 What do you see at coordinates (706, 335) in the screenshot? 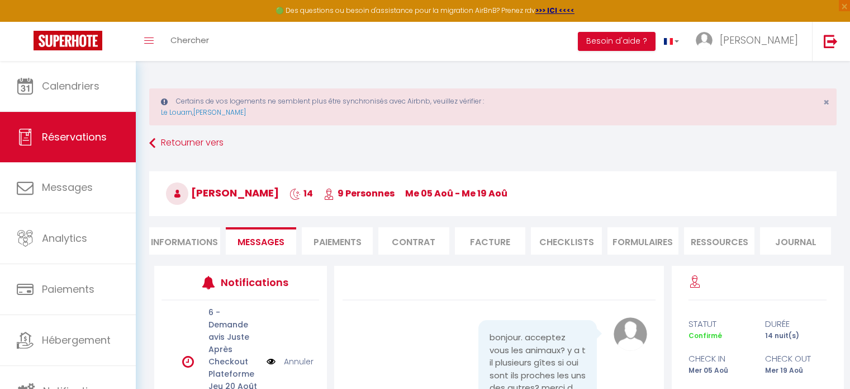
I see `span: Confirmé` at bounding box center [706, 335].